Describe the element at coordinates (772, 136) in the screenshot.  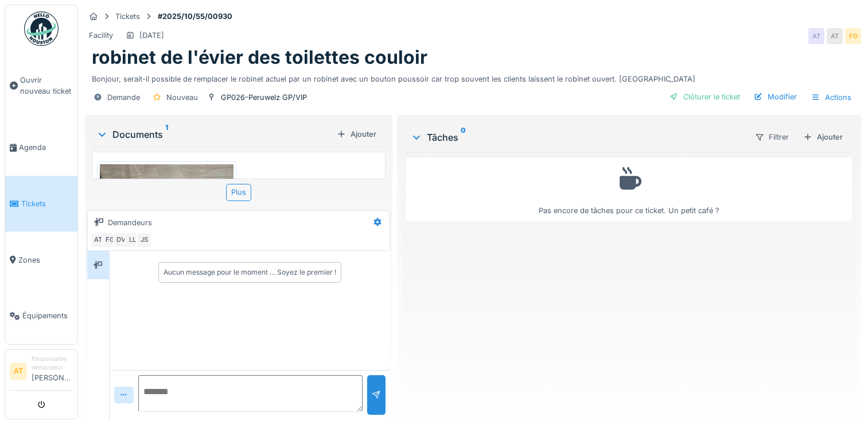
I see `div: Filtrer` at that location.